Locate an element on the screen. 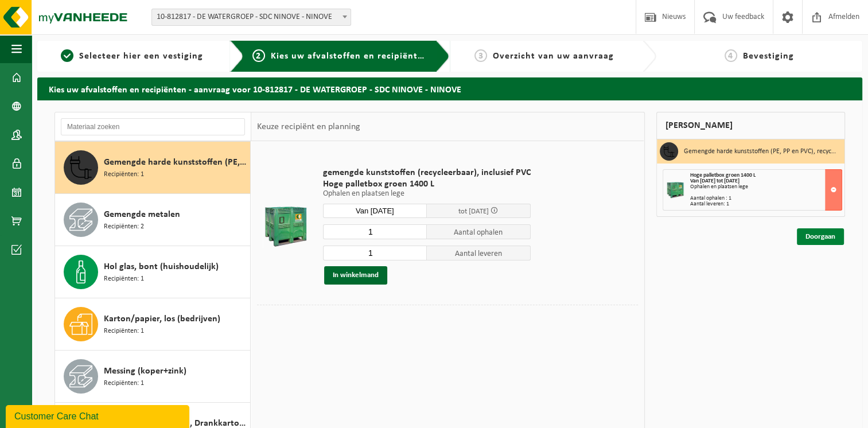 This screenshot has height=428, width=868. span: 1 is located at coordinates (67, 56).